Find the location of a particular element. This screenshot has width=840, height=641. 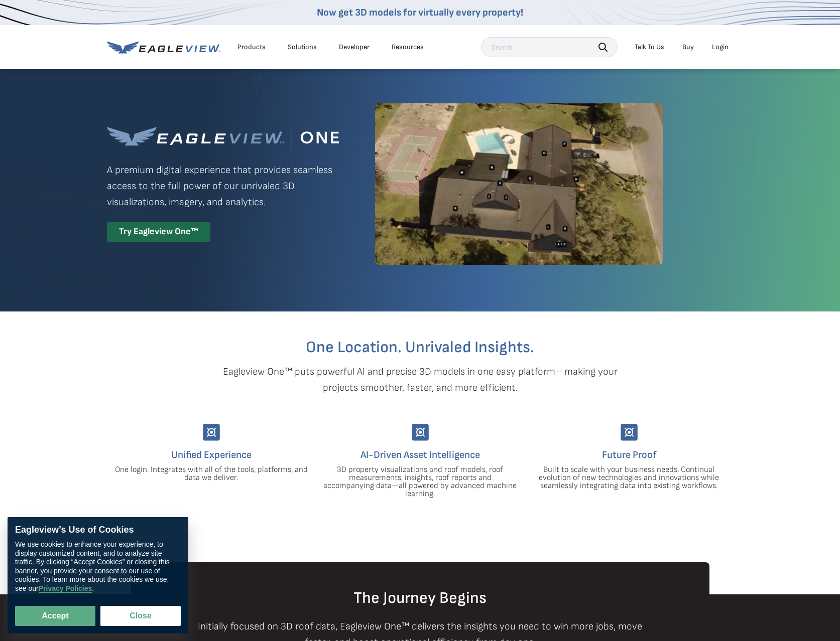

button: Close is located at coordinates (140, 616).